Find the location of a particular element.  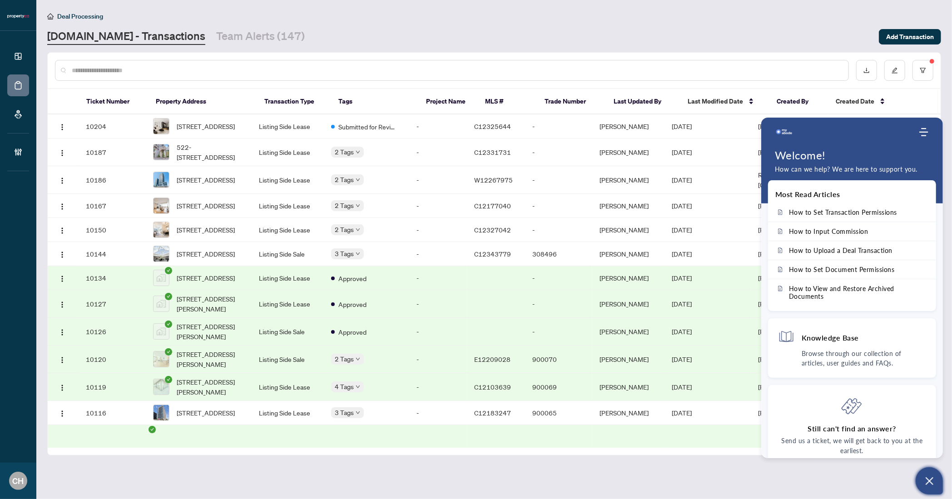

span: How to Set Transaction Permissions is located at coordinates (843, 212).